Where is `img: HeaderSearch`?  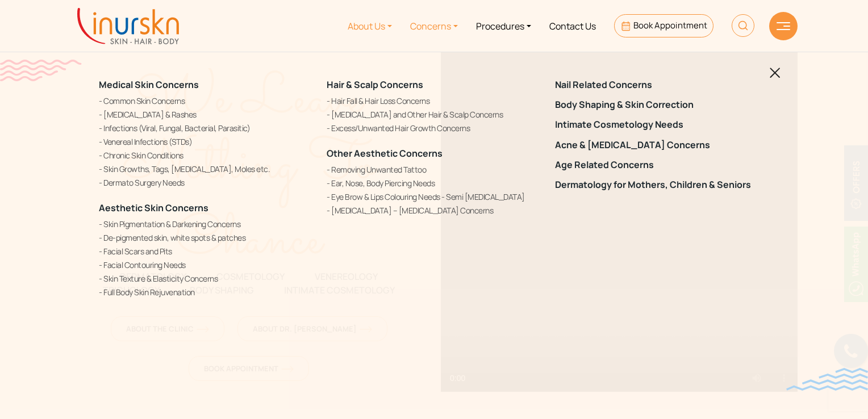 img: HeaderSearch is located at coordinates (743, 26).